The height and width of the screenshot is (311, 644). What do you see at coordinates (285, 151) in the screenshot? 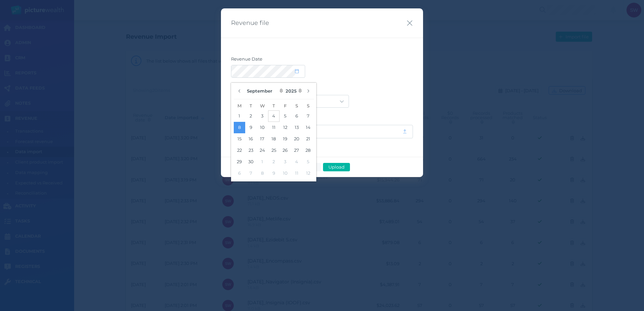
I see `button: 26` at bounding box center [285, 151].